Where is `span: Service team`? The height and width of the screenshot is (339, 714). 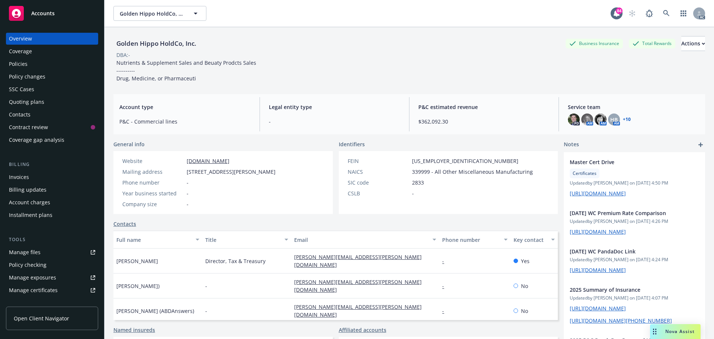
span: Service team is located at coordinates (634, 107).